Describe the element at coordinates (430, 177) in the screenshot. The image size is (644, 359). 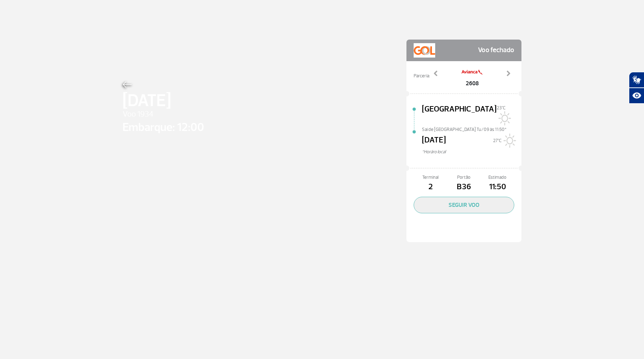
I see `span: Terminal` at that location.